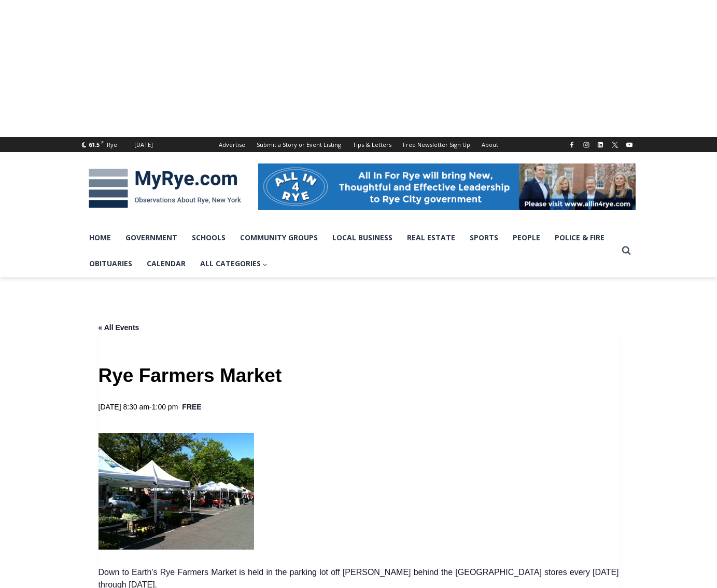  Describe the element at coordinates (586, 145) in the screenshot. I see `a: Instagram` at that location.